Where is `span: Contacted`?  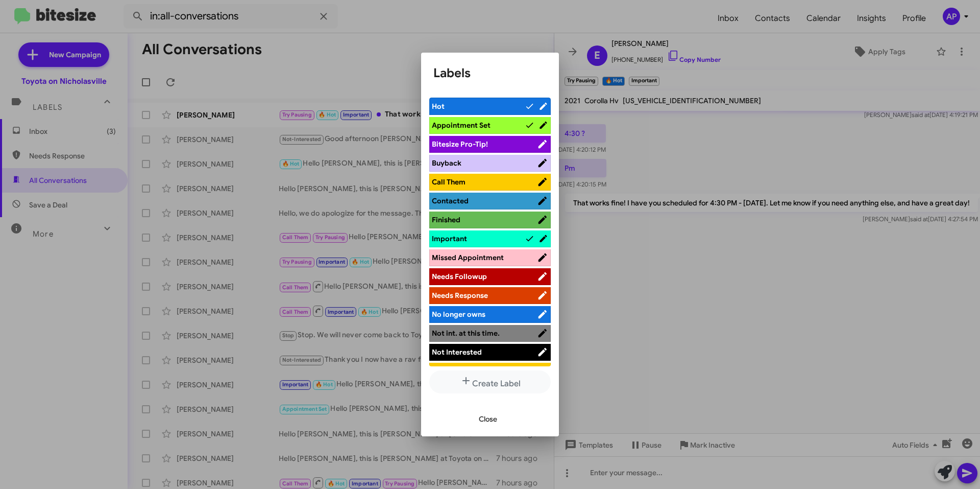
span: Contacted is located at coordinates (450, 201).